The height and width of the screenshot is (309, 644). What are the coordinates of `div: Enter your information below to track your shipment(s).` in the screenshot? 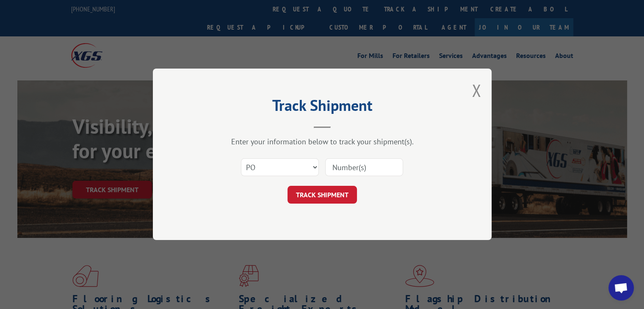 It's located at (322, 142).